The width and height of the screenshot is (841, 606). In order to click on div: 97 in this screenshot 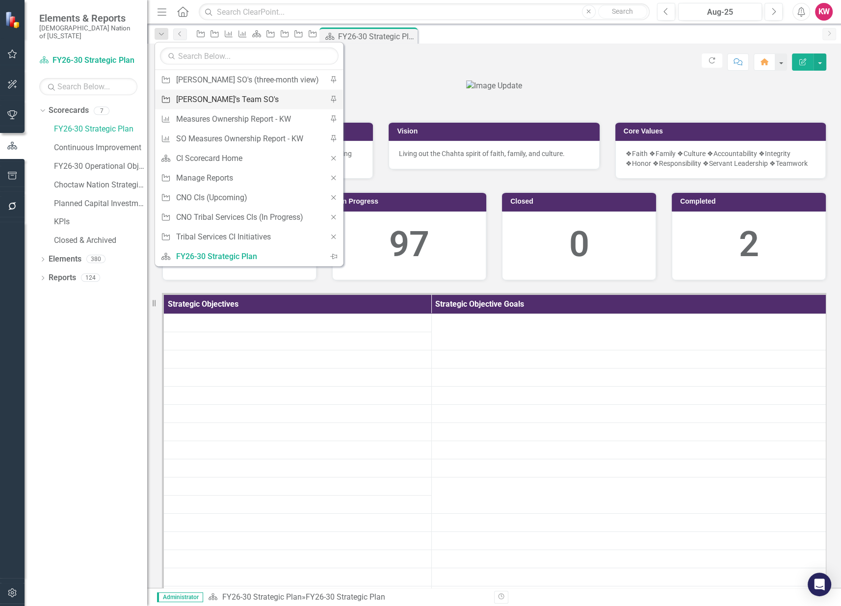, I will do `click(409, 244)`.